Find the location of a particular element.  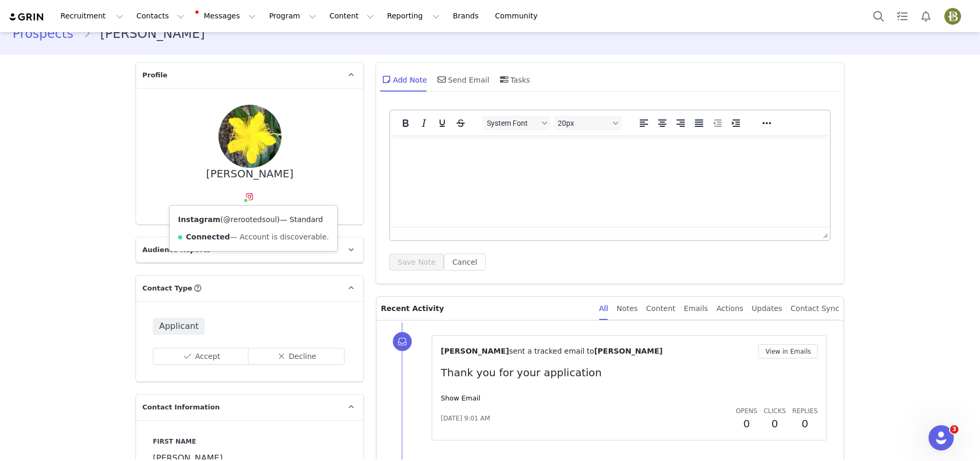

button: Contacts is located at coordinates (161, 16).